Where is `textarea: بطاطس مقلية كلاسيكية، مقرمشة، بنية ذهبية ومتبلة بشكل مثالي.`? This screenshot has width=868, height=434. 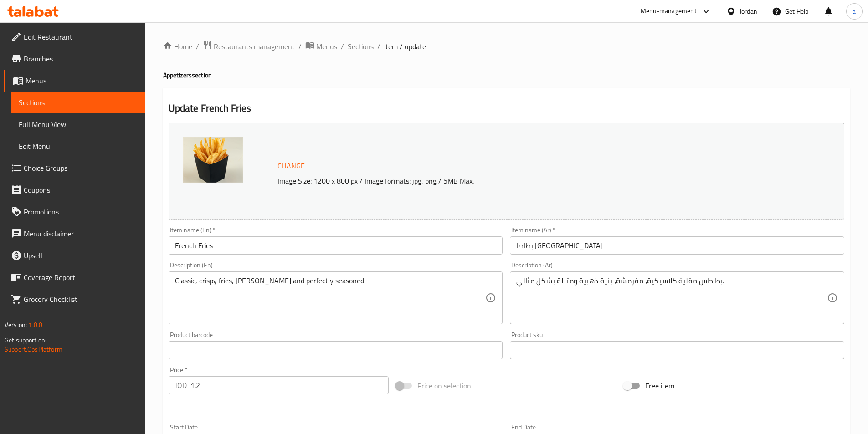 textarea: بطاطس مقلية كلاسيكية، مقرمشة، بنية ذهبية ومتبلة بشكل مثالي. is located at coordinates (672, 298).